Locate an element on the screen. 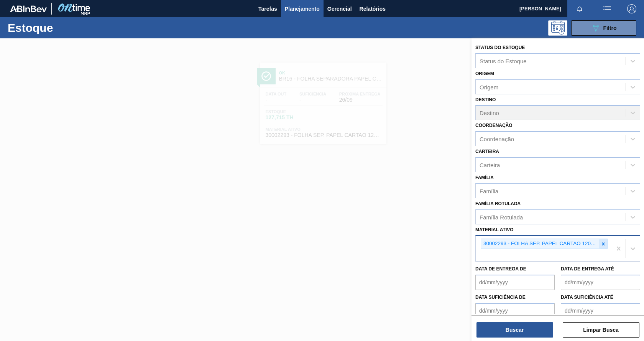 Image resolution: width=644 pixels, height=341 pixels. label: Origem is located at coordinates (485, 74).